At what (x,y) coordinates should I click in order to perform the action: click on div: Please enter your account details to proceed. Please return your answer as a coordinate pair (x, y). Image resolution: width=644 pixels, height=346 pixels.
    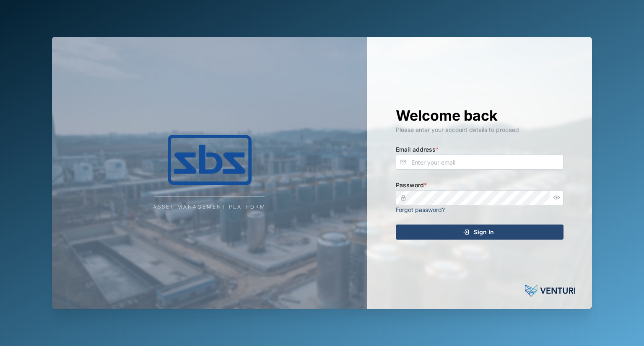
    Looking at the image, I should click on (480, 130).